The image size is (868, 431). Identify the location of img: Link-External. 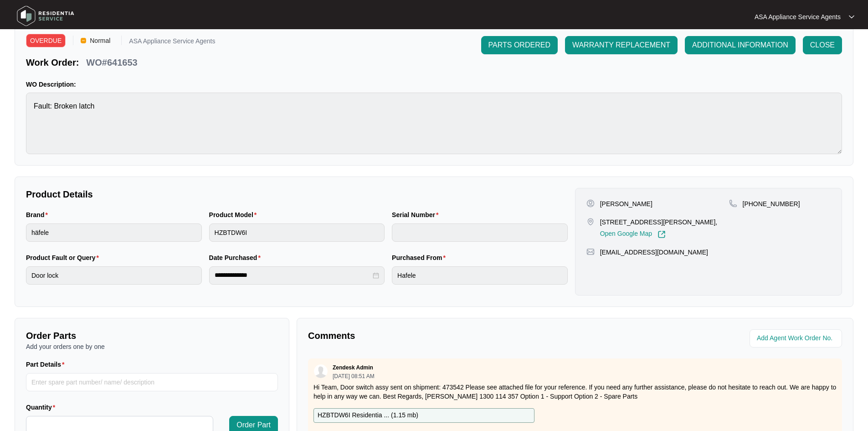
(662, 234).